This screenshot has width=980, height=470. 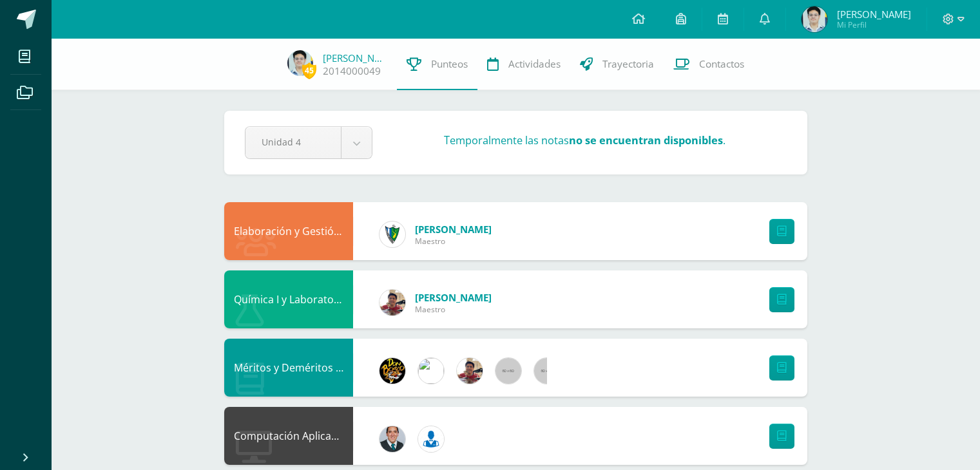 I want to click on div: Méritos y Deméritos 4to. Bach. en CCLL. "E", so click(x=289, y=367).